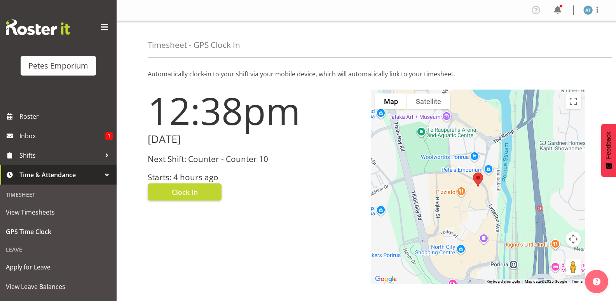  What do you see at coordinates (58, 231) in the screenshot?
I see `span: GPS Time Clock` at bounding box center [58, 231].